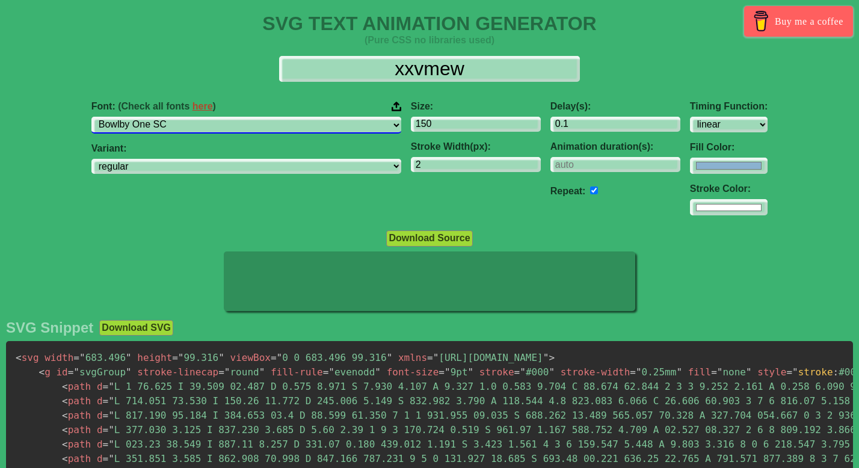 The image size is (859, 468). What do you see at coordinates (761, 21) in the screenshot?
I see `img: Buy me a coffee` at bounding box center [761, 21].